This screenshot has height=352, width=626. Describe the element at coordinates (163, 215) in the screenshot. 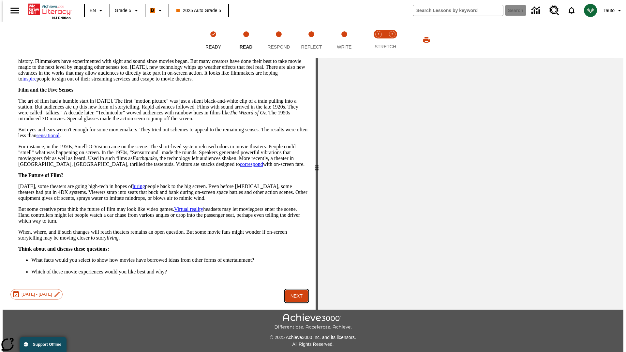

I see `p: But some creative pros think the future of film may look like video games. headsets may let movie...` at that location.